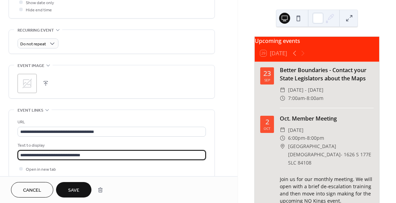  What do you see at coordinates (317, 41) in the screenshot?
I see `div: Upcoming events` at bounding box center [317, 41].